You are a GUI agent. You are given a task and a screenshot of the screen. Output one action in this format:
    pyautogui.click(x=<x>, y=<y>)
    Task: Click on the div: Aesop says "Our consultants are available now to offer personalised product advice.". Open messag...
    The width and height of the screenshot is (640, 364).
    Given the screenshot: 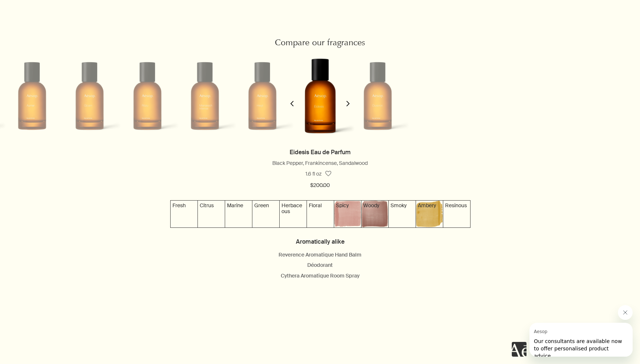 What is the action you would take?
    pyautogui.click(x=572, y=331)
    